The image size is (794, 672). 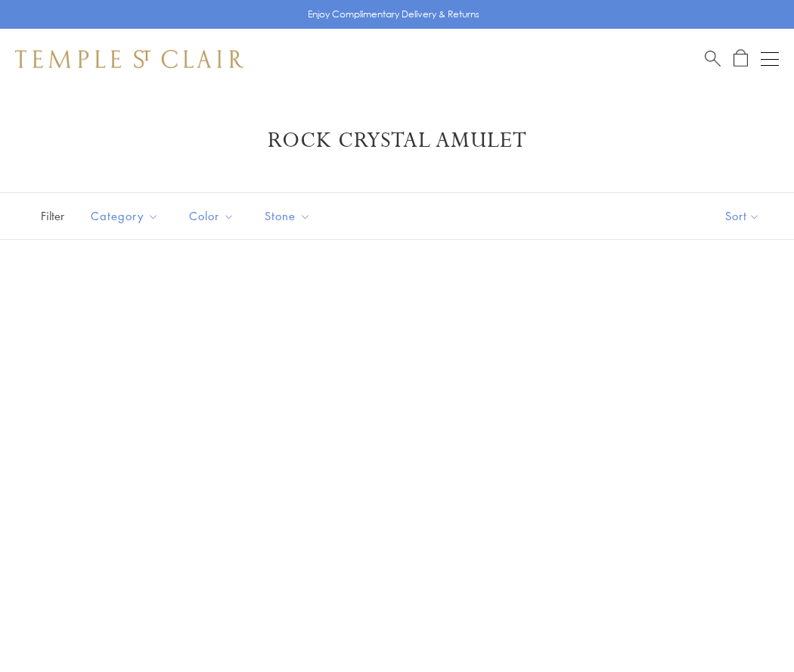 I want to click on p: Enjoy Complimentary Delivery & Returns, so click(x=393, y=14).